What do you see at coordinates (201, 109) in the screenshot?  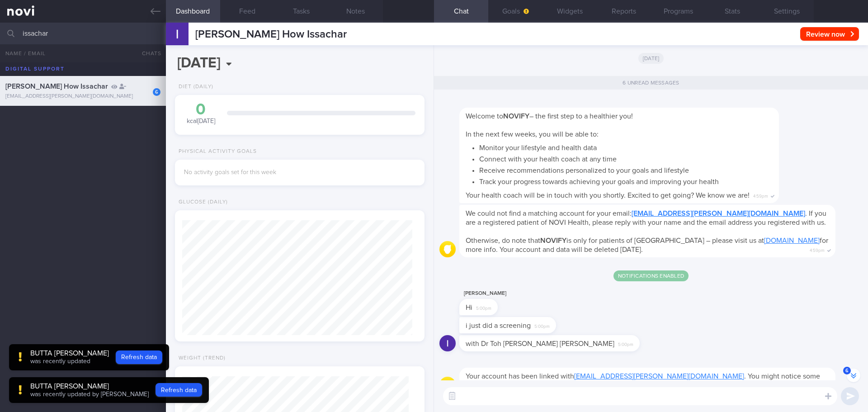 I see `div: 0` at bounding box center [201, 109].